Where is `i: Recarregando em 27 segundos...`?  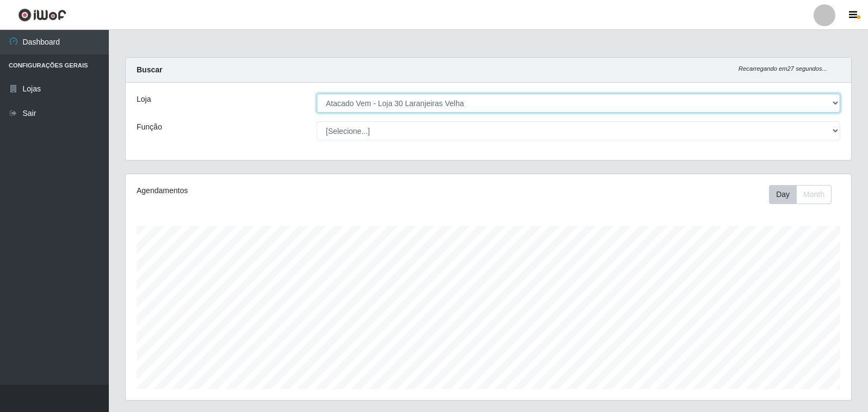
i: Recarregando em 27 segundos... is located at coordinates (782, 69).